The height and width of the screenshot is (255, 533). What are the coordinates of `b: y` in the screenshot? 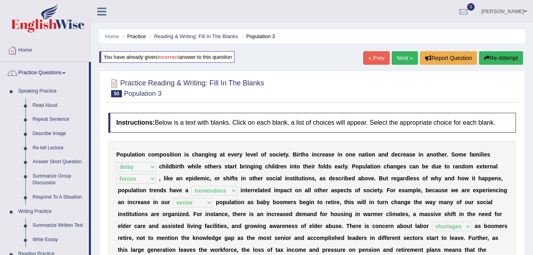 It's located at (286, 154).